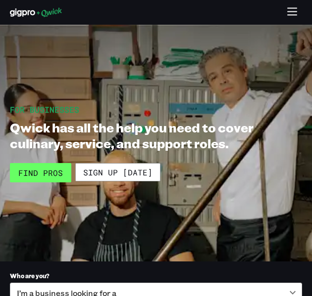 Image resolution: width=312 pixels, height=296 pixels. I want to click on a: Find Pros, so click(41, 173).